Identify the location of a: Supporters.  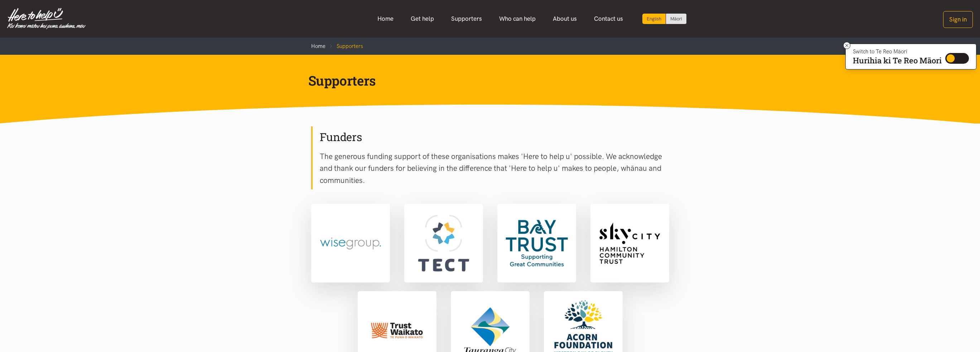
(467, 19).